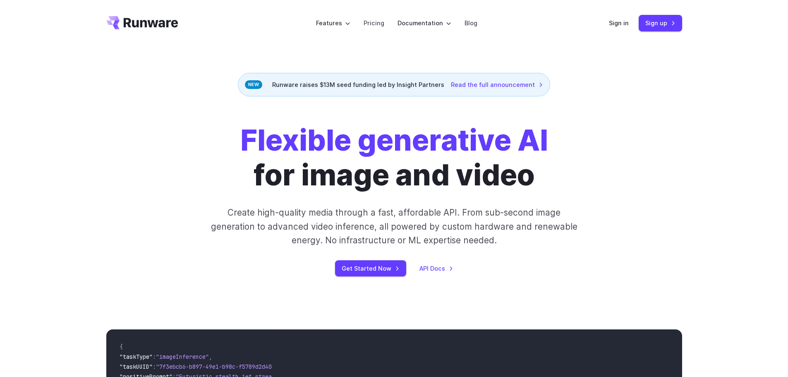  What do you see at coordinates (333, 23) in the screenshot?
I see `label: Features` at bounding box center [333, 23].